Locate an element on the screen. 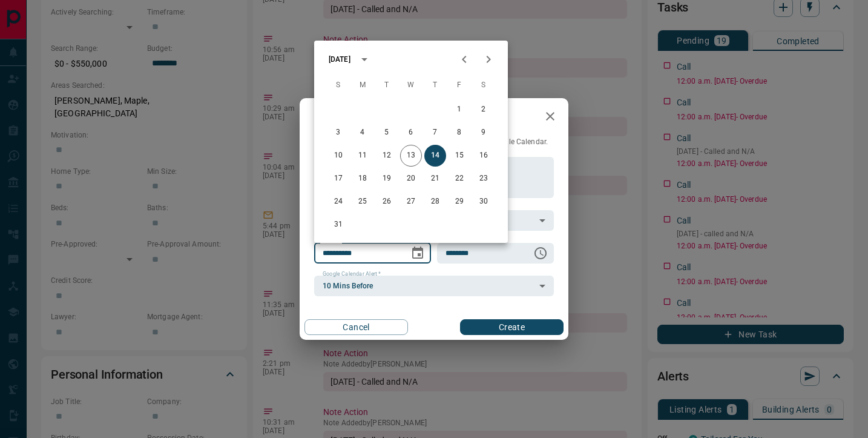 The image size is (868, 438). span: Thursday is located at coordinates (435, 85).